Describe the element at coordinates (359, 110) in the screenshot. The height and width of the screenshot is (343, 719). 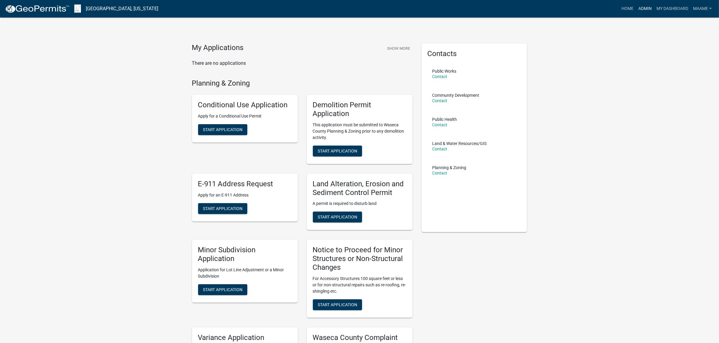
I see `h5: Demolition Permit Application` at that location.